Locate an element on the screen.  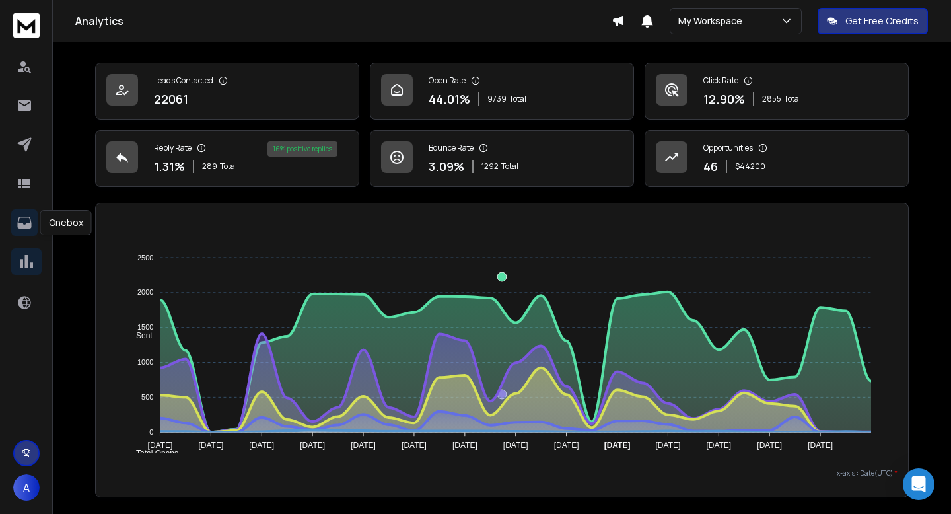
a: Bounce Rate3.09%1292Total is located at coordinates (502, 158).